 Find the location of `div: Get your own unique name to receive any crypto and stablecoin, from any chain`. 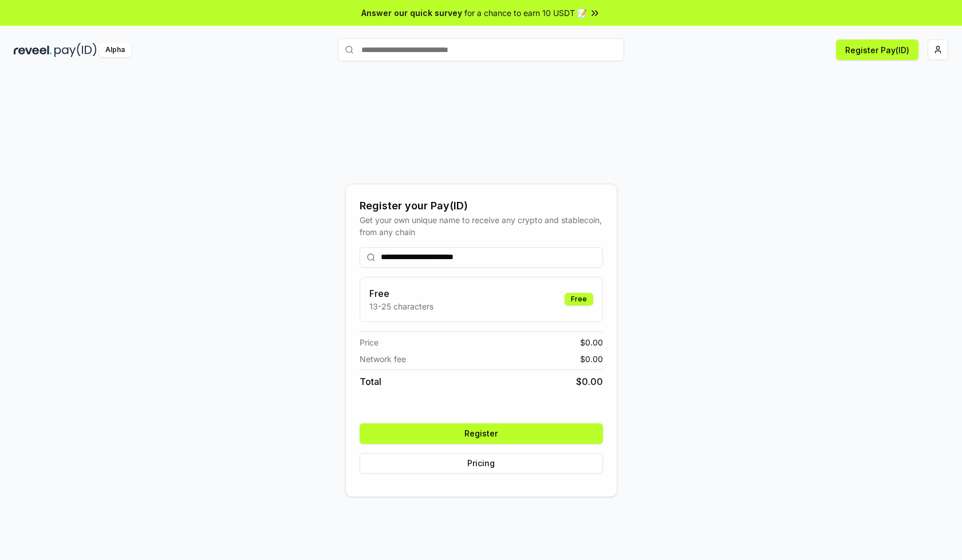

div: Get your own unique name to receive any crypto and stablecoin, from any chain is located at coordinates (481, 226).